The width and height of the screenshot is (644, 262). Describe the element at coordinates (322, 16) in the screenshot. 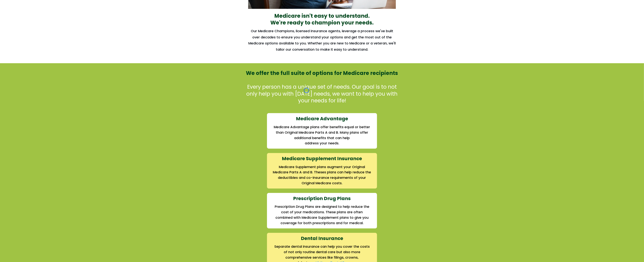

I see `strong: Medicare isn't easy to understand.` at that location.